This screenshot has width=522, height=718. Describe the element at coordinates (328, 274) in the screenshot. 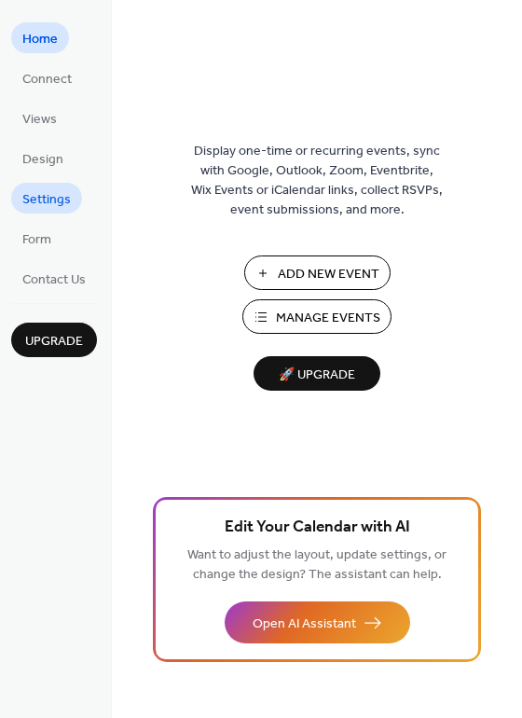

I see `span: Add New Event` at that location.